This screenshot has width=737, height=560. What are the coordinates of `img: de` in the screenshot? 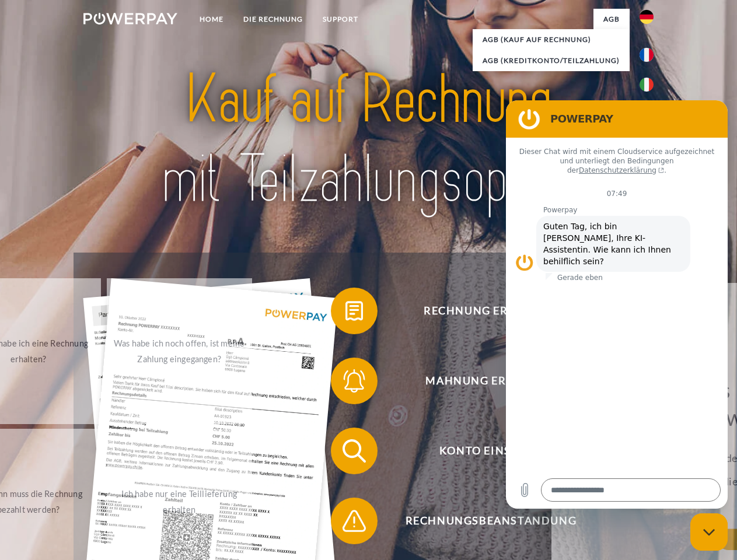 It's located at (647, 17).